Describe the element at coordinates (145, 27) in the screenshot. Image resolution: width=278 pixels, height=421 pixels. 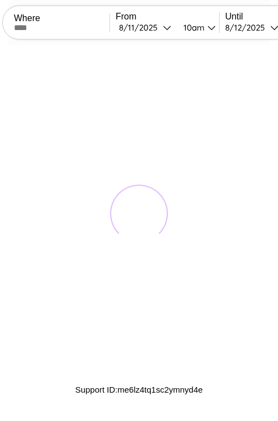
I see `button: 8/11/2025` at that location.